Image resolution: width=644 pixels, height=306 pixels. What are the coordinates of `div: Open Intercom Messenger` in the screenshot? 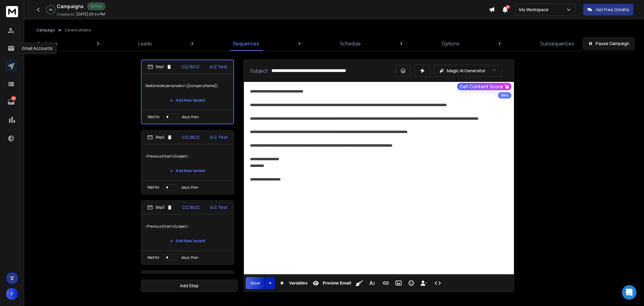 It's located at (630, 292).